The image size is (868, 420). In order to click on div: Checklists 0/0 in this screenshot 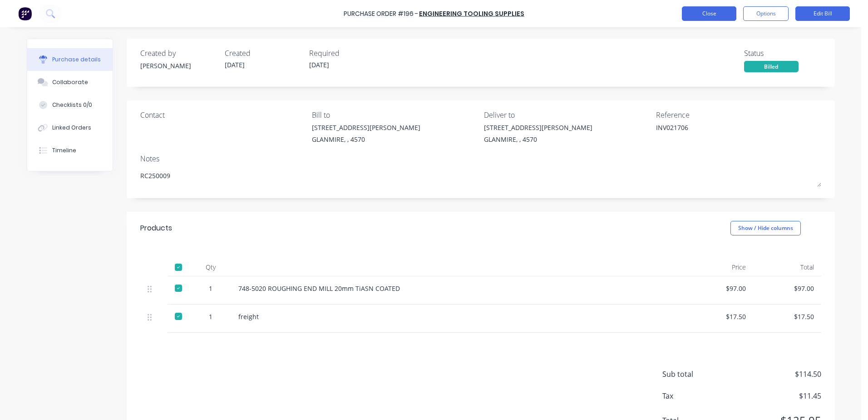, I will do `click(72, 105)`.